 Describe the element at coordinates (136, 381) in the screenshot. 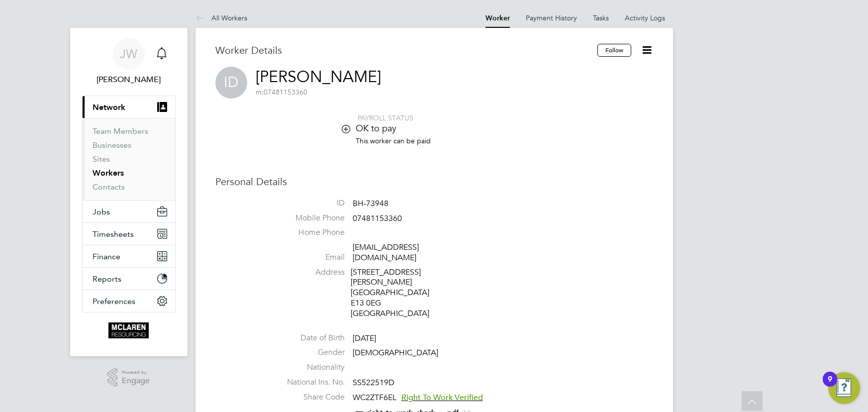

I see `span: Engage` at that location.